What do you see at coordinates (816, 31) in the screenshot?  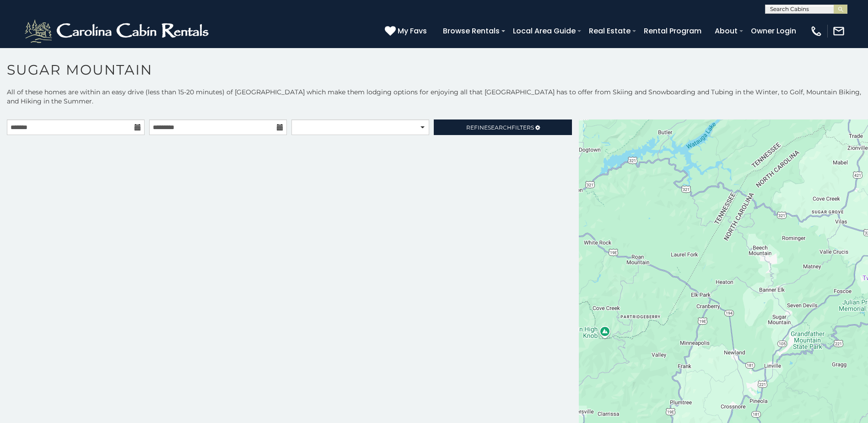 I see `img: phone-regular-white.png` at bounding box center [816, 31].